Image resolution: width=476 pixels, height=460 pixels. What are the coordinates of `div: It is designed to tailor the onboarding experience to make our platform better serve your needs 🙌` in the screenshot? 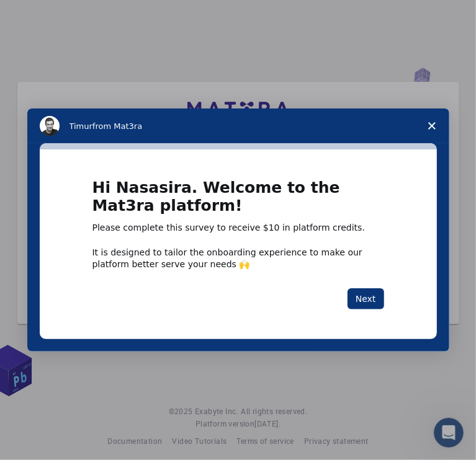 It's located at (238, 258).